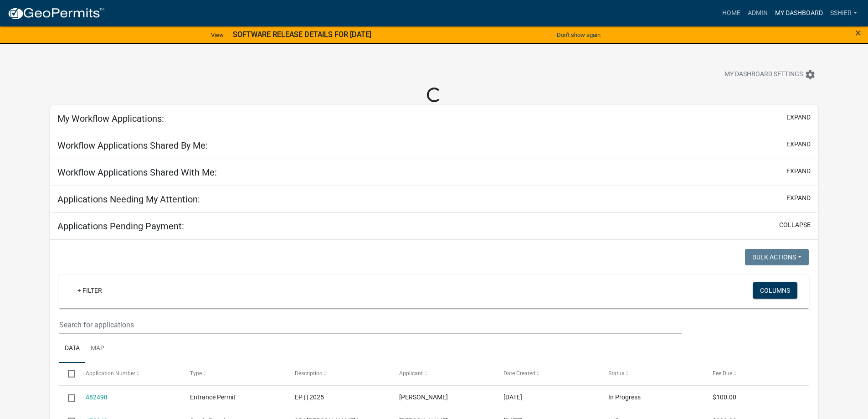 This screenshot has height=419, width=868. Describe the element at coordinates (133, 145) in the screenshot. I see `h5: Workflow Applications Shared By Me:` at that location.